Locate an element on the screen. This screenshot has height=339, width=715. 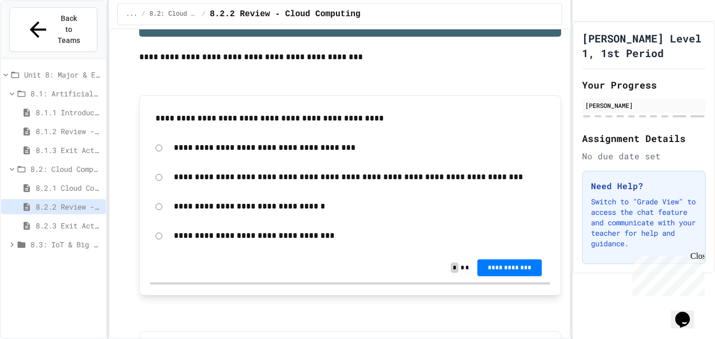
span: 8.2.1 Cloud Computing: Transforming the Digital World is located at coordinates (69, 187).